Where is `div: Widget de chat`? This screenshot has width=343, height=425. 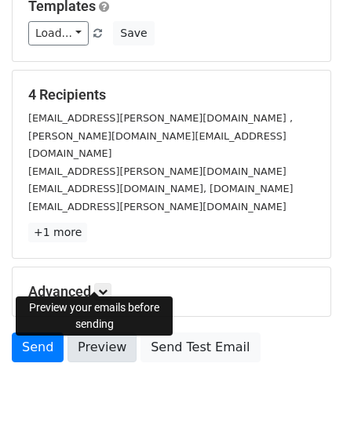 div: Widget de chat is located at coordinates (304, 388).